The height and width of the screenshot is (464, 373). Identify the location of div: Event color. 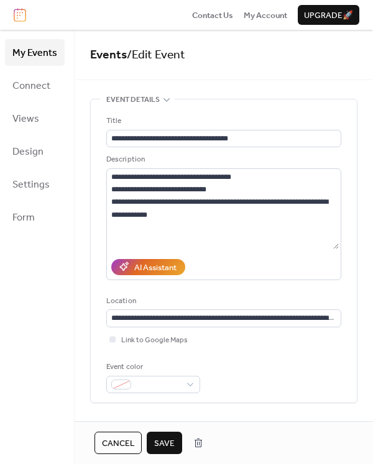
(151, 367).